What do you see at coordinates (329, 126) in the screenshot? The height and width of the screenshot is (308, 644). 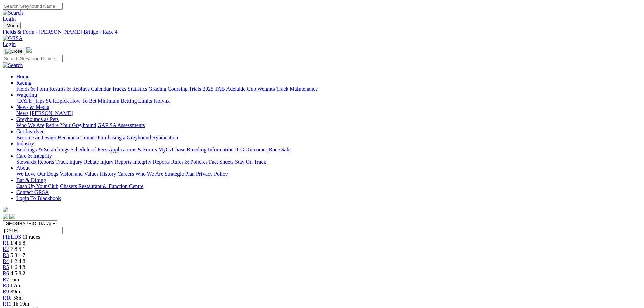 I see `div: Greyhounds as Pets` at bounding box center [329, 126].